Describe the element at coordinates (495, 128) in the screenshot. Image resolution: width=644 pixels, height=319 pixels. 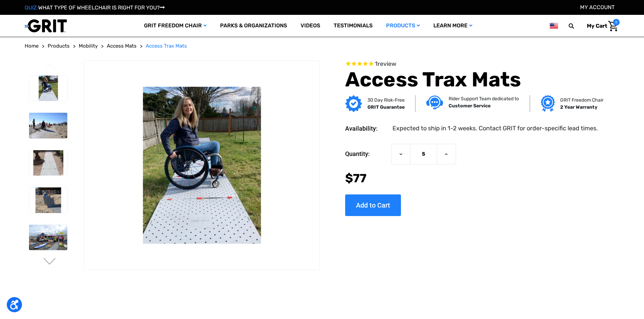
I see `dd: Expected to ship in 1-2 weeks. Contact GRIT for order-specific lead times.` at that location.